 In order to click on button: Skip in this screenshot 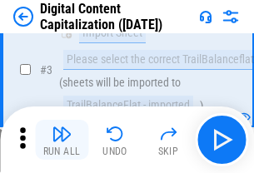, I will do `click(168, 140)`.